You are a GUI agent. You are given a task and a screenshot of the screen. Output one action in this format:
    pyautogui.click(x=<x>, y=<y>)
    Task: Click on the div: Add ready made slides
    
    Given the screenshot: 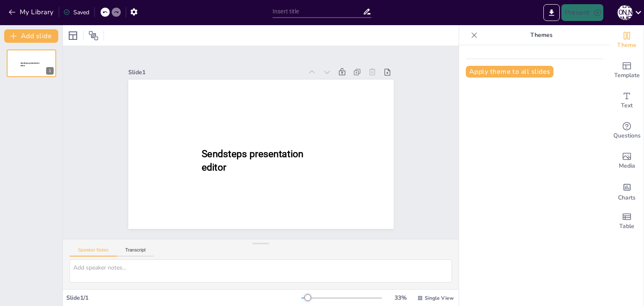 What is the action you would take?
    pyautogui.click(x=627, y=70)
    